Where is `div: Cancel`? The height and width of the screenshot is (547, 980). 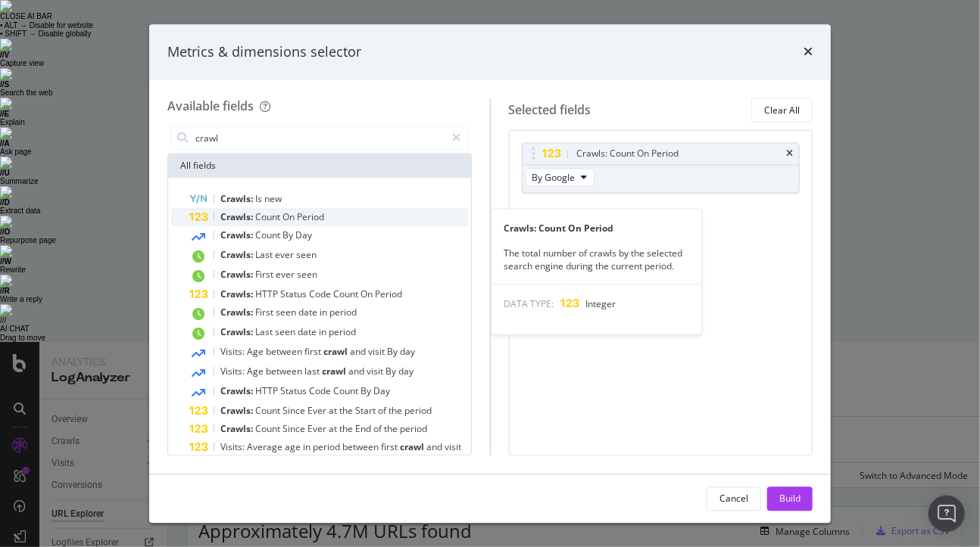 div: Cancel is located at coordinates (733, 498).